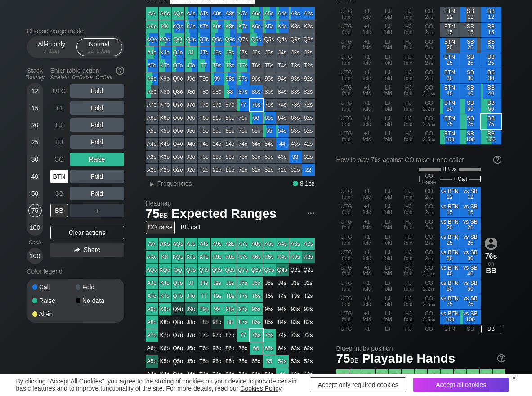 The width and height of the screenshot is (532, 396). I want to click on div: 50, so click(35, 194).